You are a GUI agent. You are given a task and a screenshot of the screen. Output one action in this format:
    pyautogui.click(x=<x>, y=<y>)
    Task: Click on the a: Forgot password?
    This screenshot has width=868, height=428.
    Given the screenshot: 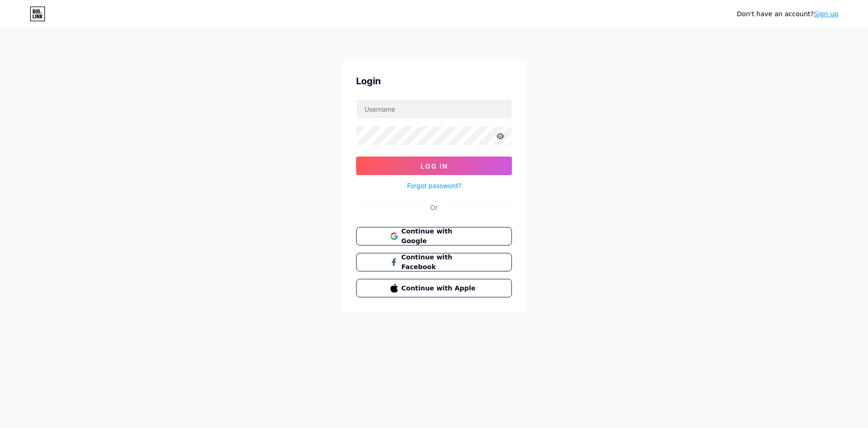 What is the action you would take?
    pyautogui.click(x=434, y=186)
    